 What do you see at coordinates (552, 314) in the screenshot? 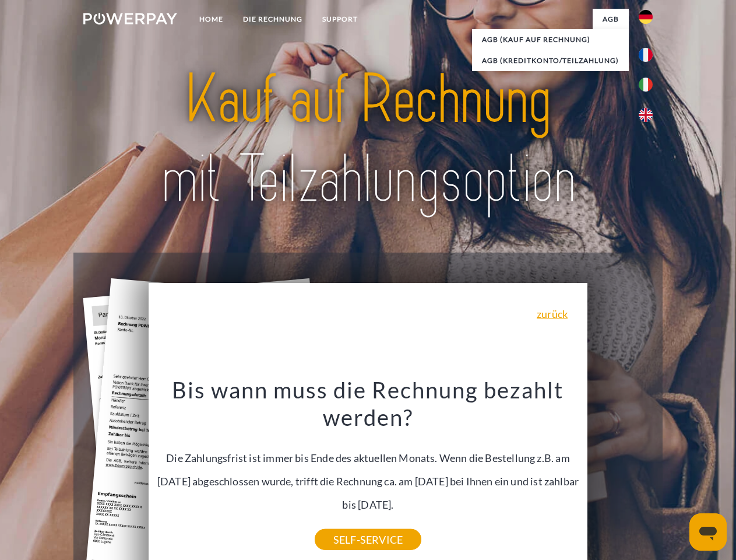
I see `a: zurück` at bounding box center [552, 314].